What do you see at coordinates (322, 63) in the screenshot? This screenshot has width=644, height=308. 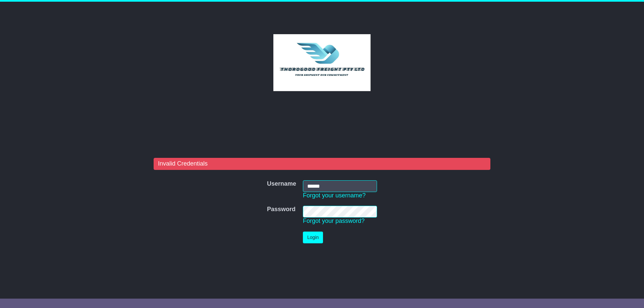 I see `img: Thorogood Freight Pty Ltd` at bounding box center [322, 63].